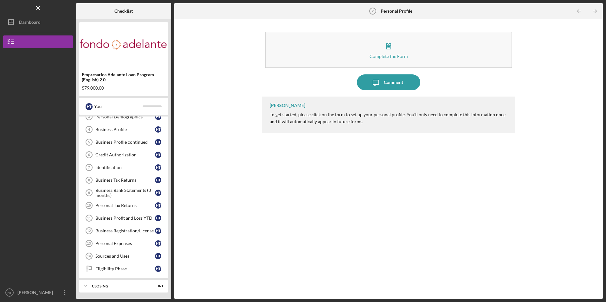 The width and height of the screenshot is (606, 302). What do you see at coordinates (125, 256) in the screenshot?
I see `div: Sources and Uses` at bounding box center [125, 256].